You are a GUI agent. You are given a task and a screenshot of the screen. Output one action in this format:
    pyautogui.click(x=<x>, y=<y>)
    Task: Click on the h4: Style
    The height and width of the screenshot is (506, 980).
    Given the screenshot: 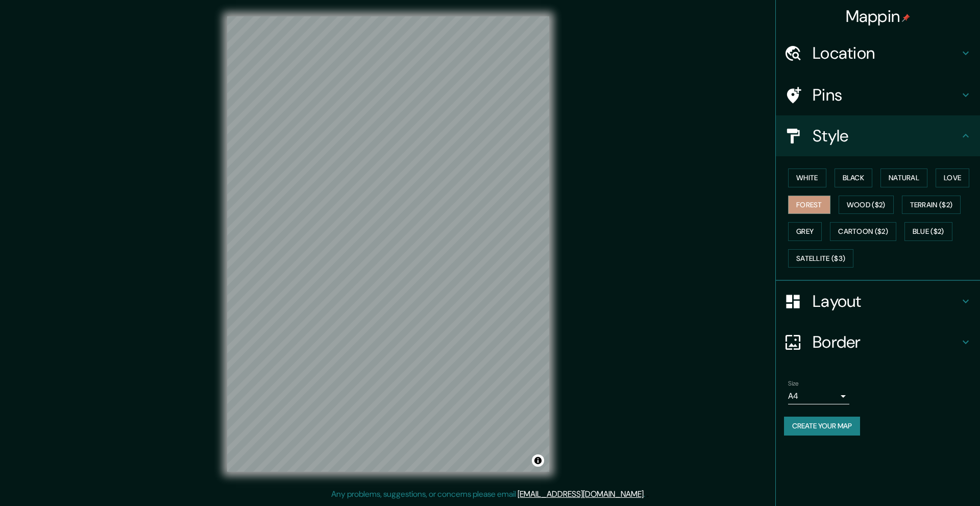 What is the action you would take?
    pyautogui.click(x=886, y=136)
    